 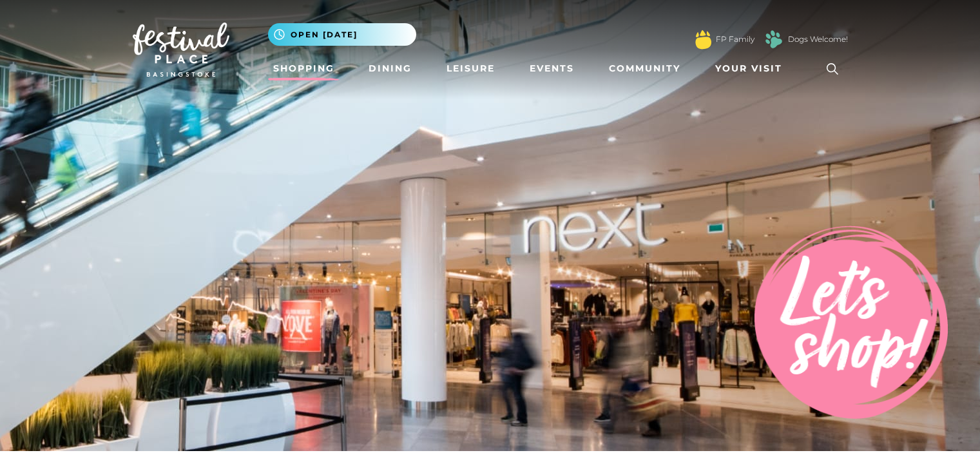 I want to click on a: Dogs Welcome!, so click(x=818, y=39).